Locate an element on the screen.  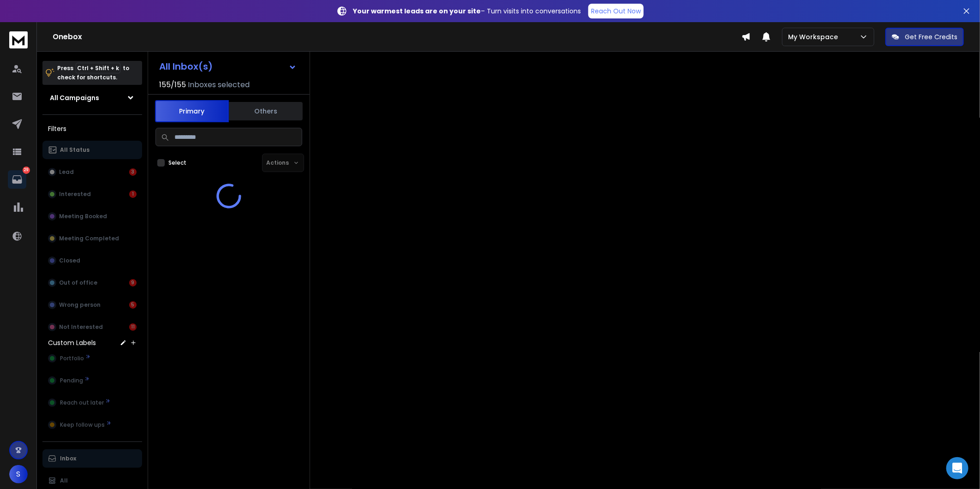
p: – Turn visits into conversations is located at coordinates (467, 11).